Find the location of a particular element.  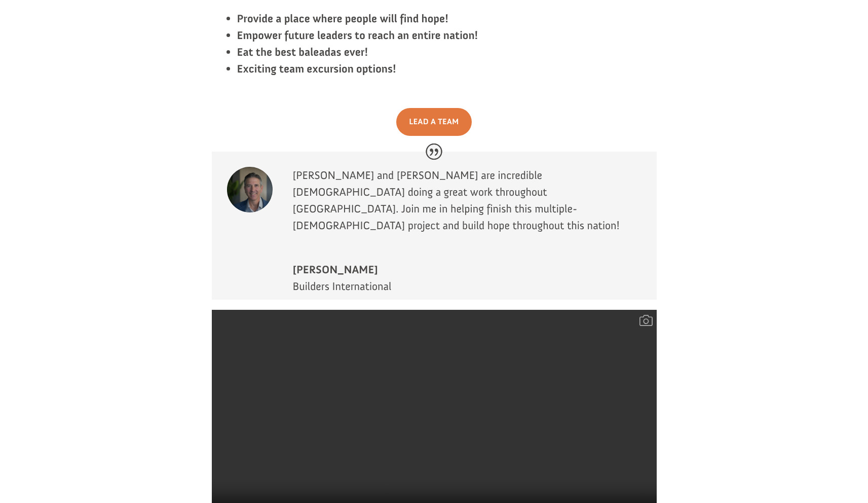

div: to is located at coordinates (78, 35).